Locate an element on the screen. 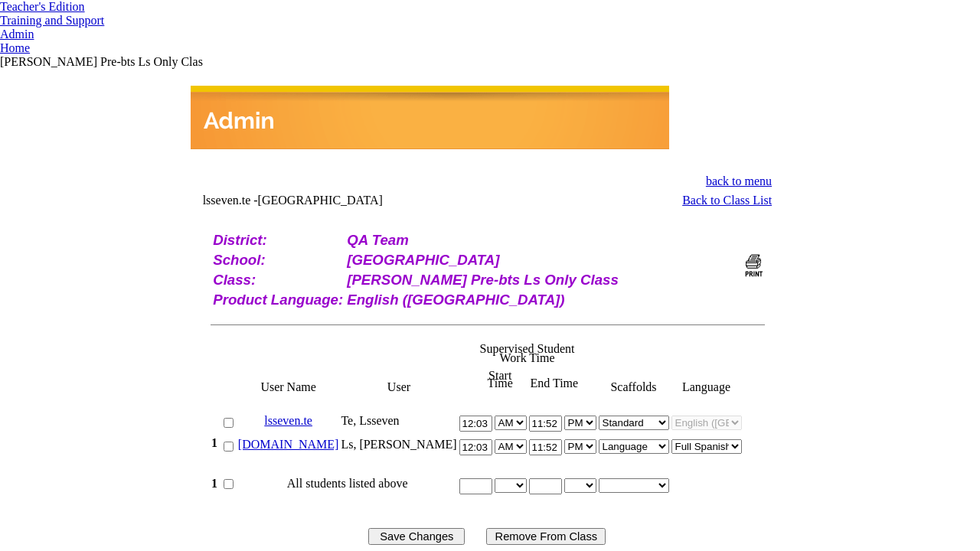 Image resolution: width=980 pixels, height=551 pixels. td: Start Time is located at coordinates (499, 380).